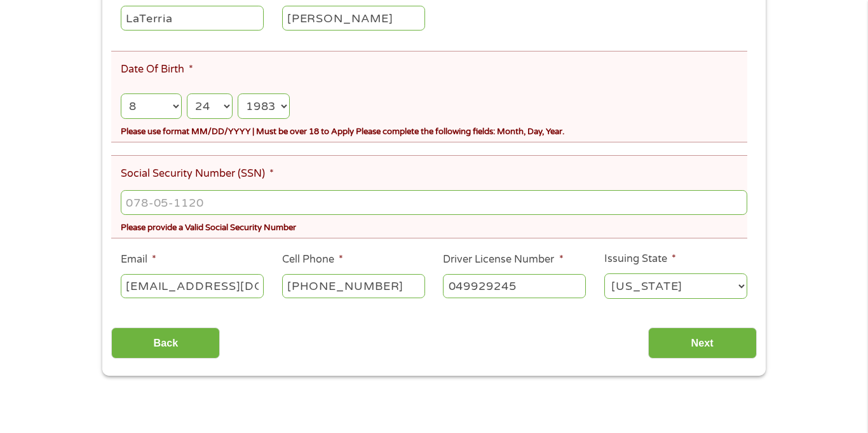  I want to click on input: Back, so click(165, 343).